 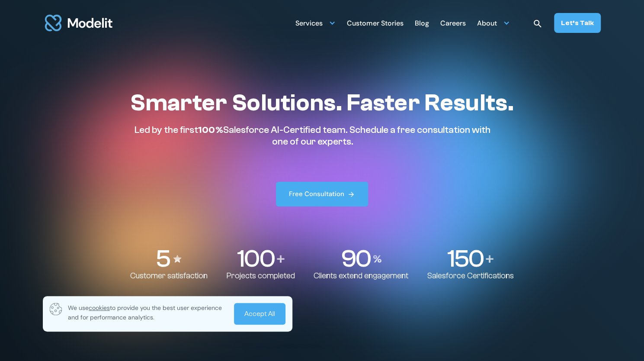 What do you see at coordinates (163, 258) in the screenshot?
I see `p: 5` at bounding box center [163, 258].